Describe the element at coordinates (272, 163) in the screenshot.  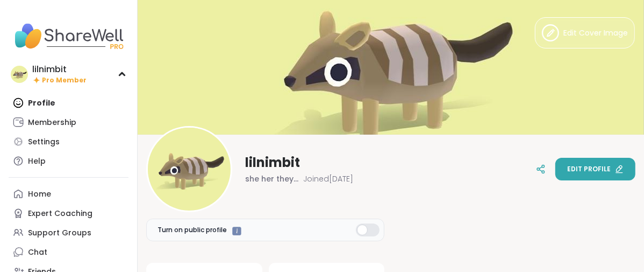
I see `span: lilnimbit` at that location.